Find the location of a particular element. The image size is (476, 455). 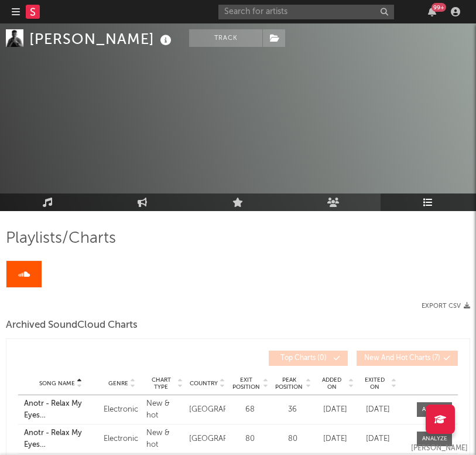

span: Song Name is located at coordinates (57, 383).